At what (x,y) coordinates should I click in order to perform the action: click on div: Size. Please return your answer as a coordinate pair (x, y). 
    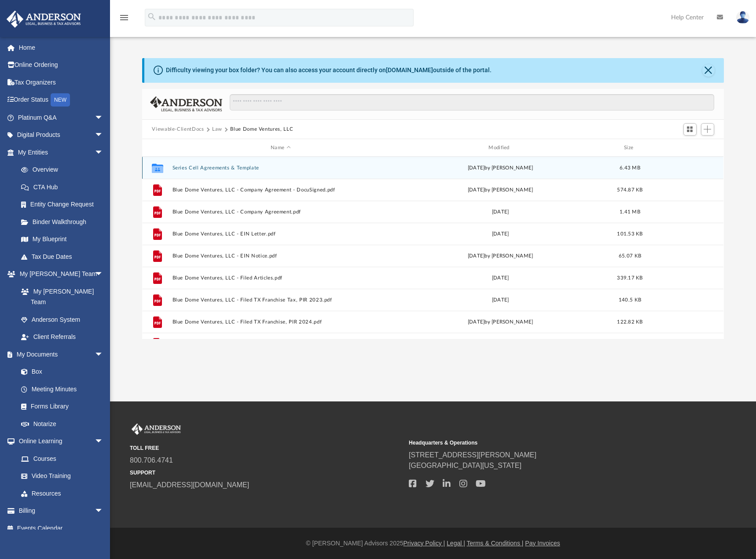
    Looking at the image, I should click on (630, 148).